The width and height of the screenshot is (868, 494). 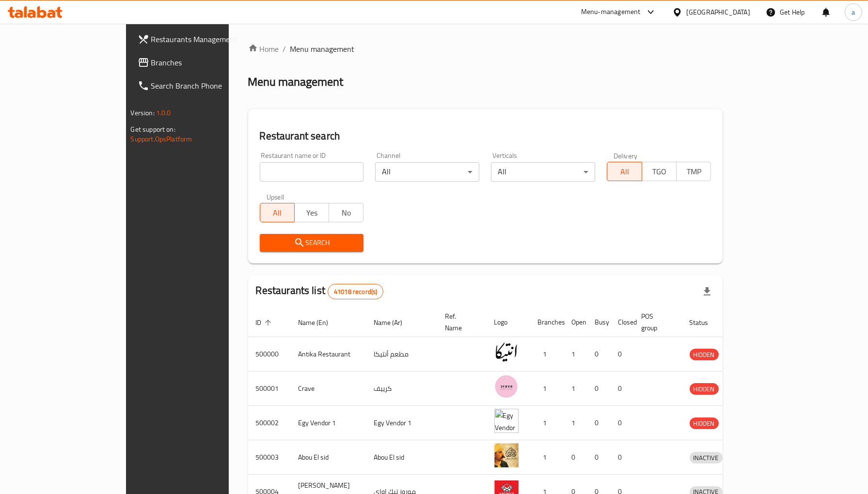 What do you see at coordinates (153, 129) in the screenshot?
I see `span: Get support on:` at bounding box center [153, 129].